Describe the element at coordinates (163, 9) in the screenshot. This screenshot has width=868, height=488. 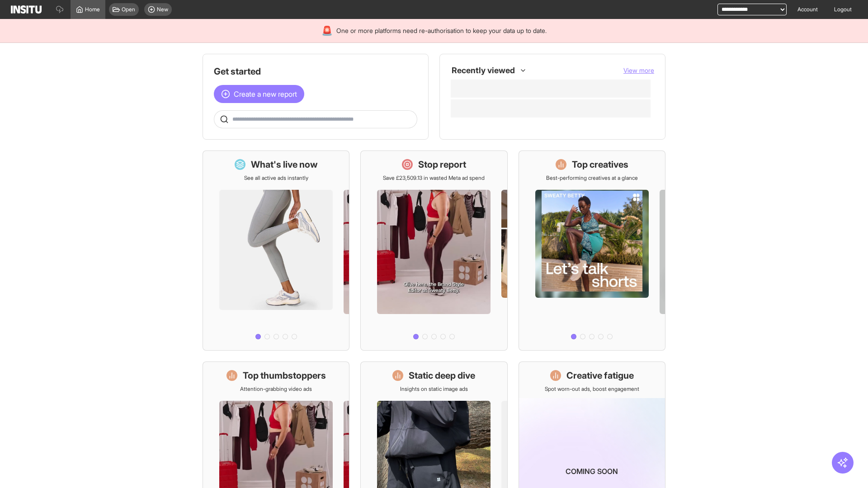
I see `span: New` at that location.